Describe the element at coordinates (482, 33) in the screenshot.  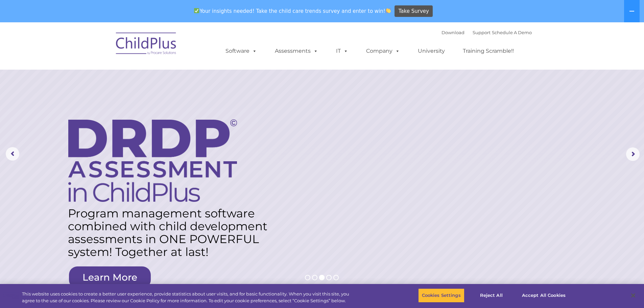
I see `a: Support` at that location.